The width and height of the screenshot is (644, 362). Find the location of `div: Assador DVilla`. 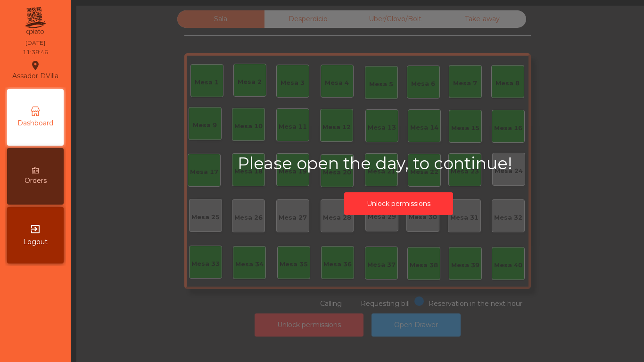

div: Assador DVilla is located at coordinates (35, 71).